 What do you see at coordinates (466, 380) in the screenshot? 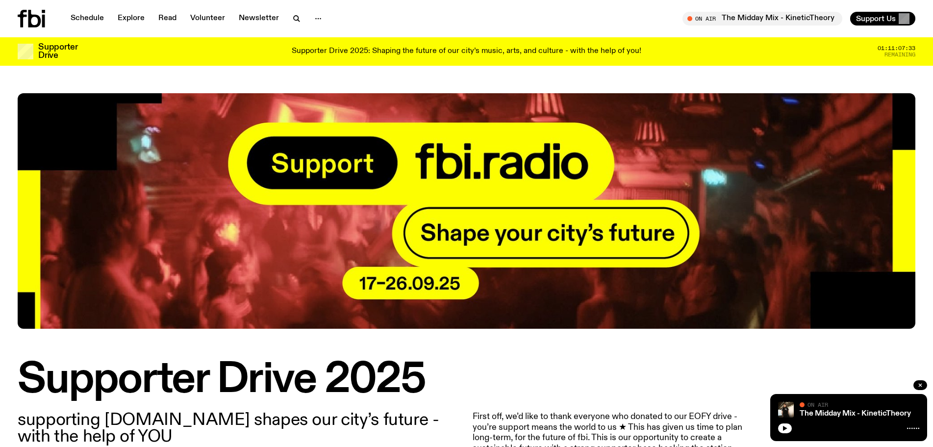
I see `h1: Supporter Drive 2025` at bounding box center [466, 380].